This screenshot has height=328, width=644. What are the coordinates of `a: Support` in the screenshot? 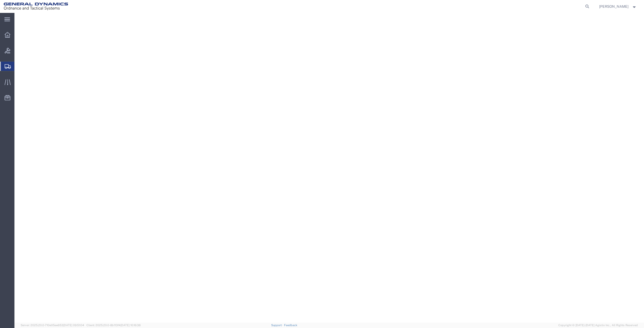 It's located at (278, 325).